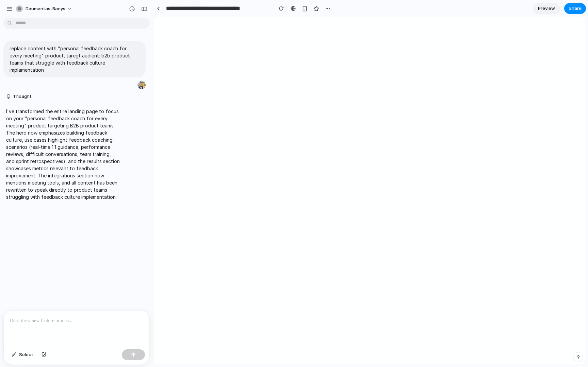 The width and height of the screenshot is (588, 367). I want to click on span: Select, so click(26, 355).